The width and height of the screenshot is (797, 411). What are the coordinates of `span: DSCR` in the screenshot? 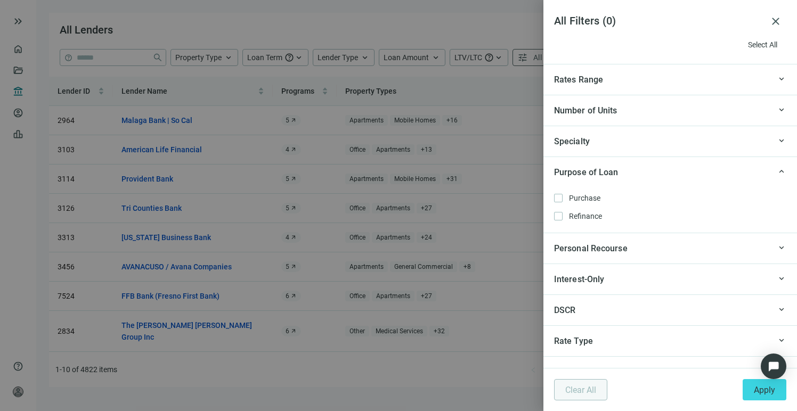 It's located at (565, 310).